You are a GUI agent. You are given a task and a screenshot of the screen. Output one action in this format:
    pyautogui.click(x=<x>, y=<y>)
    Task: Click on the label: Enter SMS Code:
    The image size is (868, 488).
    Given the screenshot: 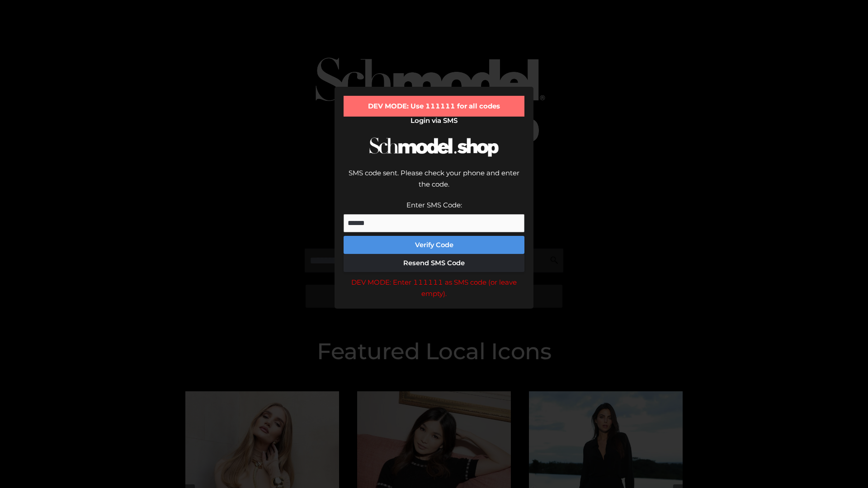 What is the action you would take?
    pyautogui.click(x=434, y=204)
    